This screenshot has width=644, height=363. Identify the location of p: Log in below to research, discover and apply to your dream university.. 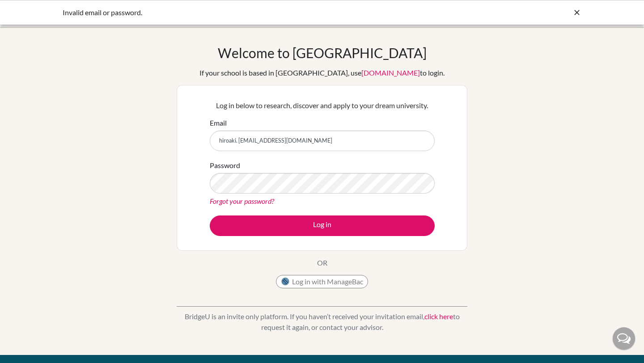
(322, 105).